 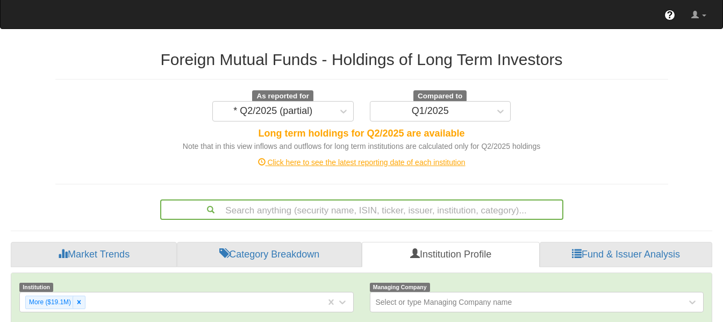 I want to click on div: * Q2/2025 (partial), so click(x=272, y=111).